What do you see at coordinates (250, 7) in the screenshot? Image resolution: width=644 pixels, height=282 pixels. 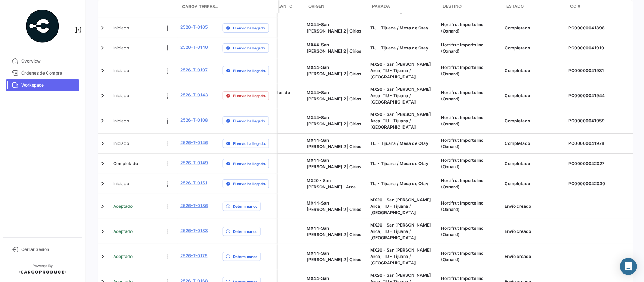 I see `datatable-header-cell: Delay Status` at bounding box center [250, 7].